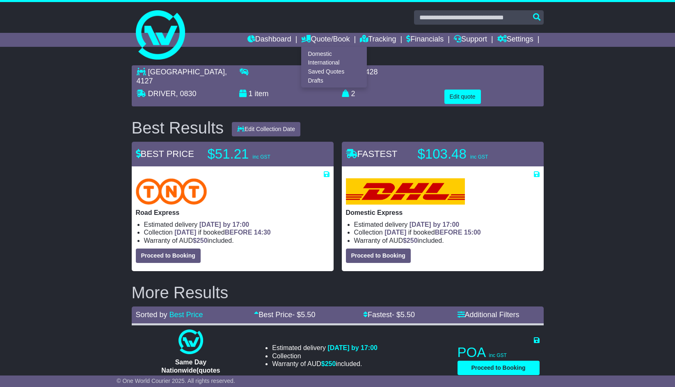 This screenshot has height=387, width=675. What do you see at coordinates (233, 212) in the screenshot?
I see `p: Road Express` at bounding box center [233, 212].